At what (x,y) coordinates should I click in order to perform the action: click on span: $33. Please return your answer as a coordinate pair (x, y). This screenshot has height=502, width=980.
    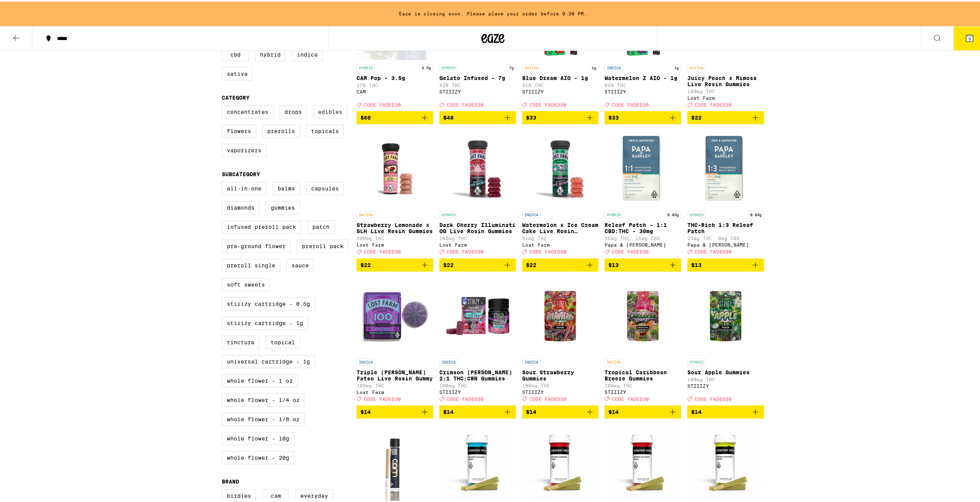
    Looking at the image, I should click on (531, 116).